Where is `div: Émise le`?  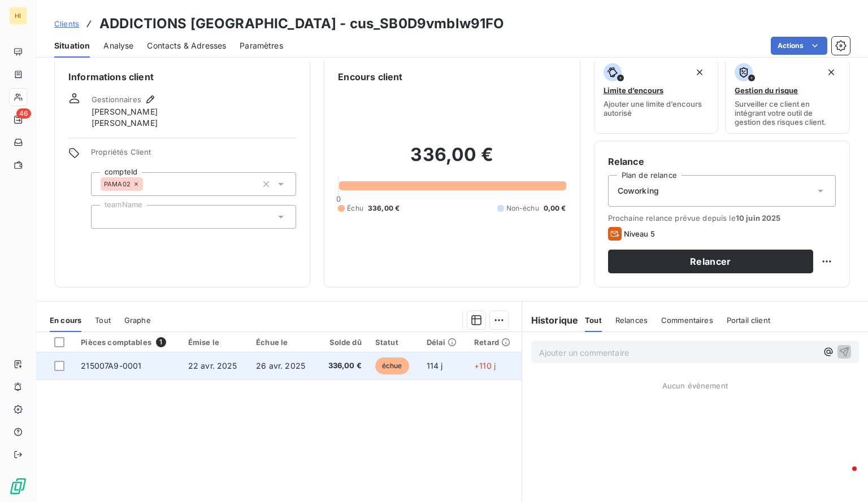
div: Émise le is located at coordinates (216, 342).